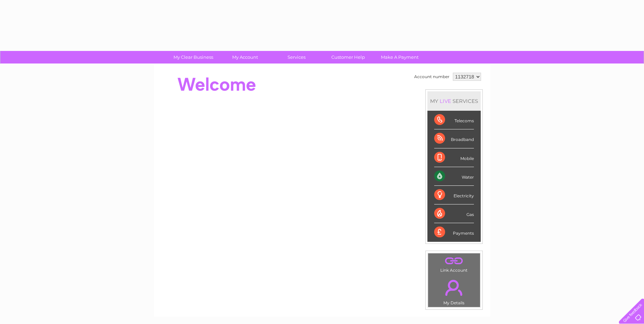 This screenshot has height=324, width=644. I want to click on div: LIVE, so click(445, 101).